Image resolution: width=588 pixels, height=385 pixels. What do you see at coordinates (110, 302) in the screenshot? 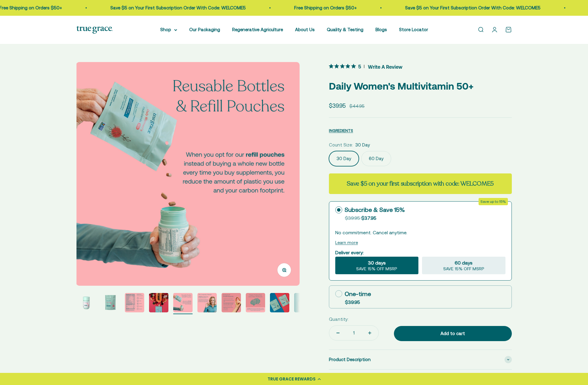
I see `img: Daily Multivitamin for Energy, Longevity, Heart Health, & Memory Support* - L-ergothioneine to su...` at bounding box center [110, 302].